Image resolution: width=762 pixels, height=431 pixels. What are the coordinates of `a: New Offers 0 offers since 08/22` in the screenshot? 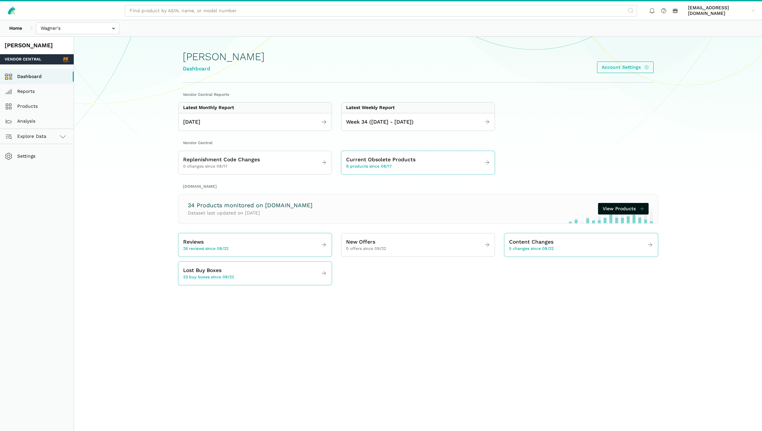 It's located at (418, 245).